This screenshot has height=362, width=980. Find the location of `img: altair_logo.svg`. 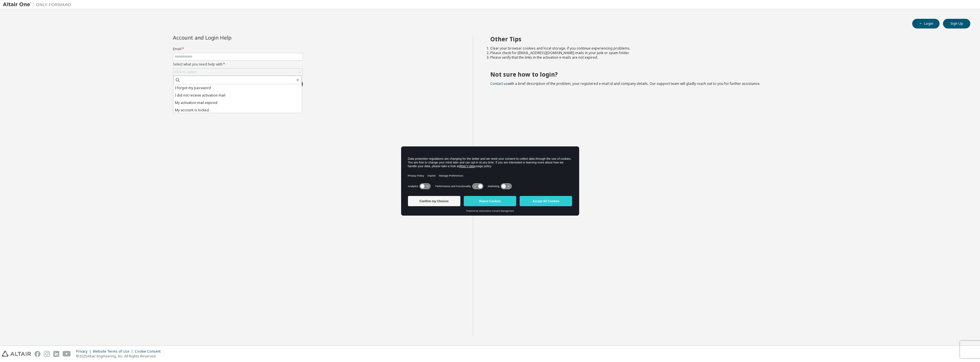

img: altair_logo.svg is located at coordinates (16, 354).